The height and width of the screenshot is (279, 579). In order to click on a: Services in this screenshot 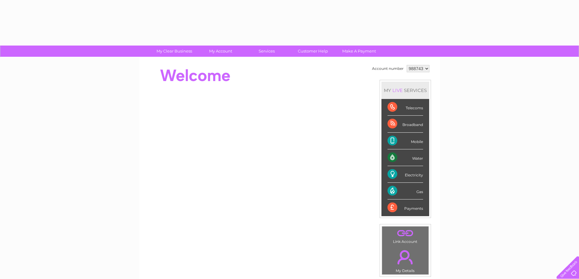, I will do `click(267, 51)`.